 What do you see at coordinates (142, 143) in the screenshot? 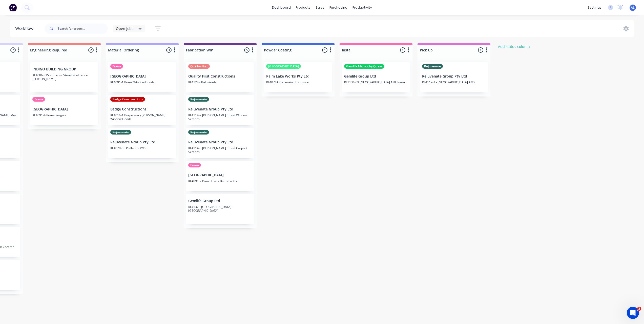
I see `div: RejuvenateRejuvenate Group Pty LtdKF4070-05 Pialba CP PMS` at bounding box center [142, 143].